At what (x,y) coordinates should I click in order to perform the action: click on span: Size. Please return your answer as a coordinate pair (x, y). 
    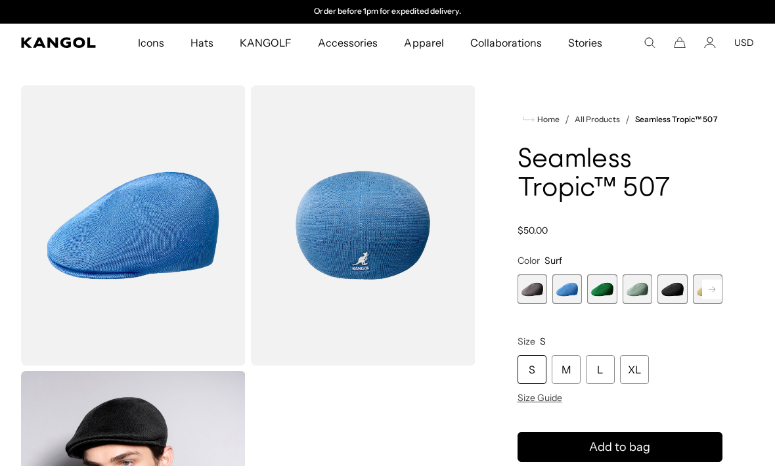
    Looking at the image, I should click on (526, 341).